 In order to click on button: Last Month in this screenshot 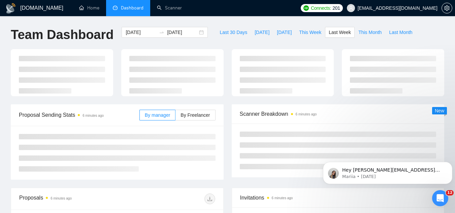, I will do `click(400, 32)`.